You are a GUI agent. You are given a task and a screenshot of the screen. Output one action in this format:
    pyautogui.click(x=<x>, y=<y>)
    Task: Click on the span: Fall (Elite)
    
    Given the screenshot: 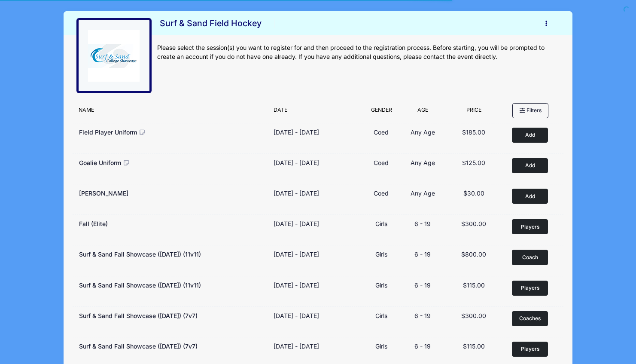 What is the action you would take?
    pyautogui.click(x=93, y=223)
    